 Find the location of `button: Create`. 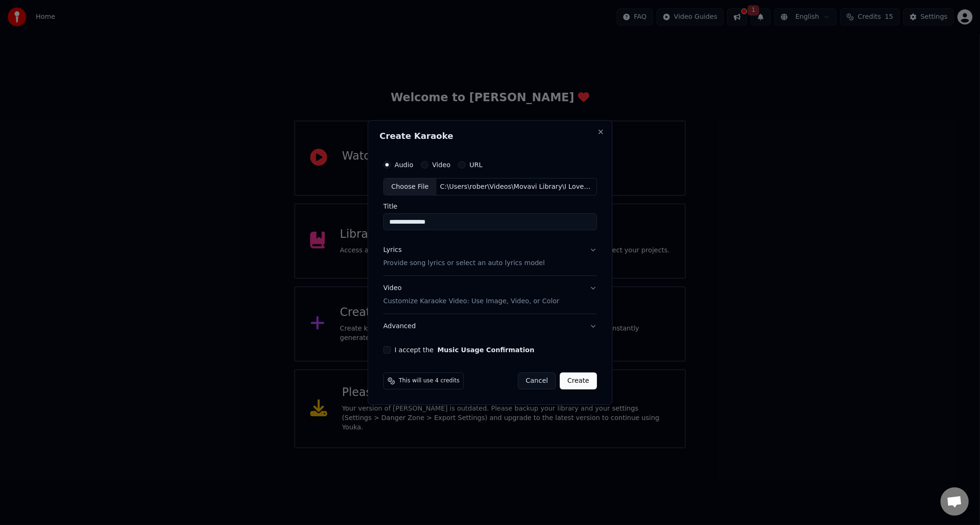

button: Create is located at coordinates (578, 381).